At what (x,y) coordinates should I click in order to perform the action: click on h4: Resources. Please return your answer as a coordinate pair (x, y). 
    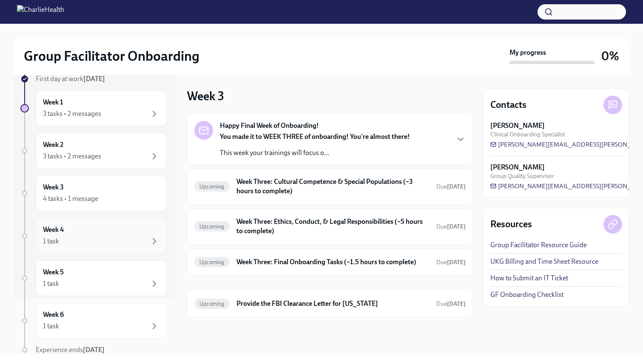
    Looking at the image, I should click on (511, 225).